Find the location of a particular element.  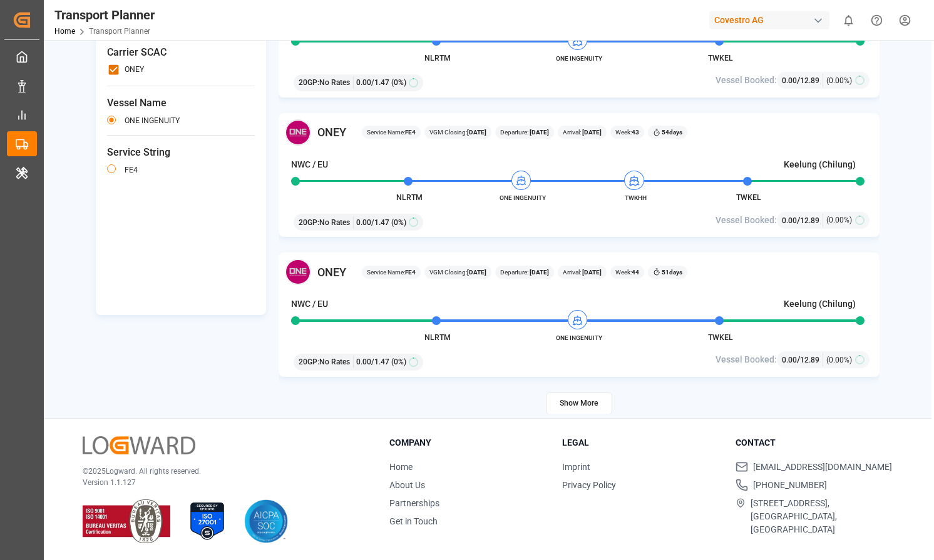

img: ISO 9001 & ISO 14001 Certification is located at coordinates (126, 522).